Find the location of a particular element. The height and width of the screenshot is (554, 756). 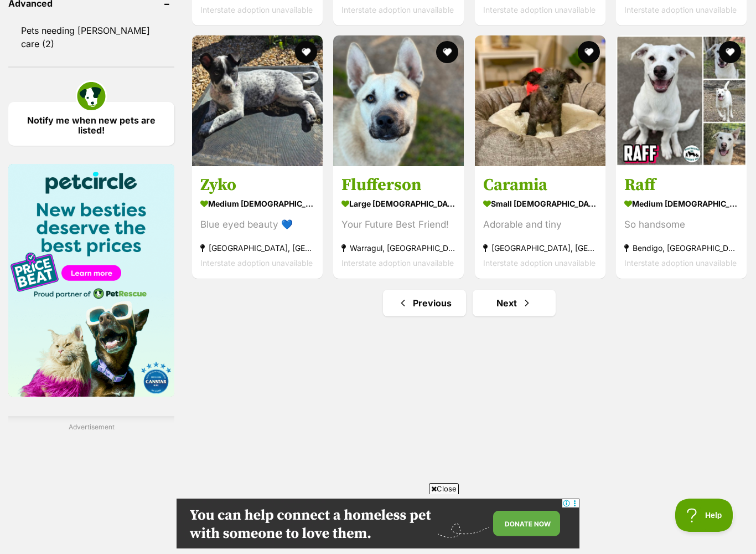

img: Raff - Labrador Retriever Dog is located at coordinates (681, 101).